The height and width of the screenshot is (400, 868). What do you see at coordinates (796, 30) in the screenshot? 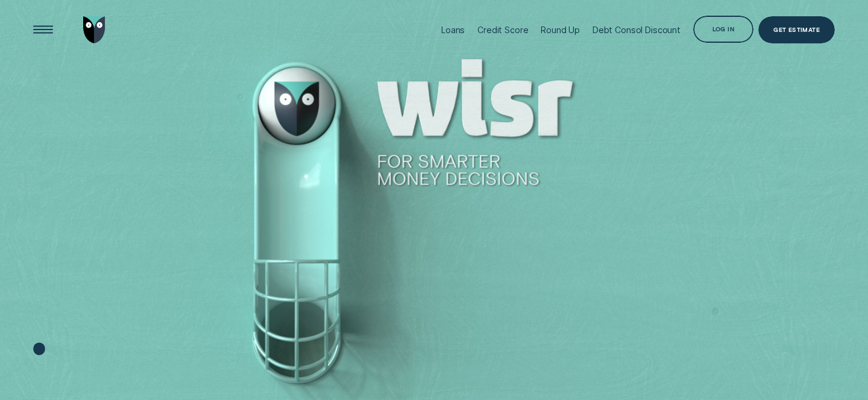
I see `a: Get Estimate` at bounding box center [796, 30].